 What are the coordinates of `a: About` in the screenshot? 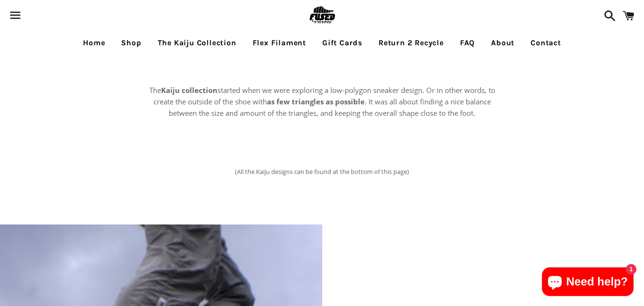 It's located at (502, 43).